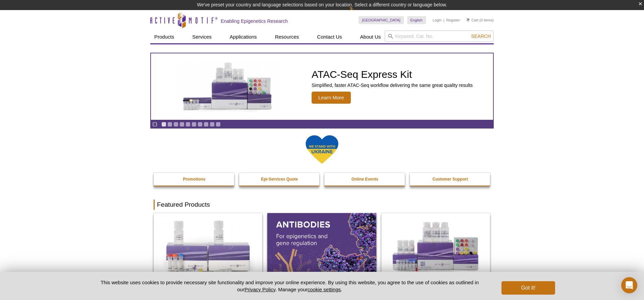 The width and height of the screenshot is (644, 300). I want to click on a: Go to slide 5, so click(188, 124).